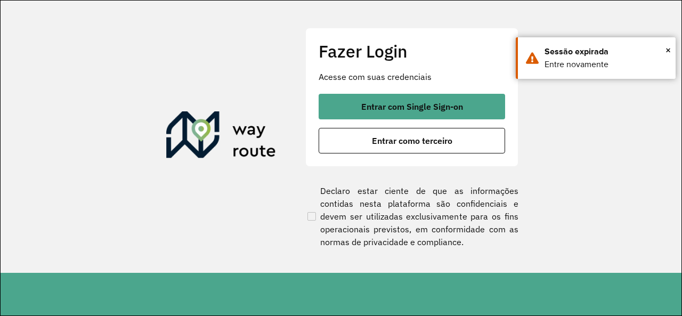 The width and height of the screenshot is (682, 316). I want to click on span: Entrar como terceiro, so click(412, 141).